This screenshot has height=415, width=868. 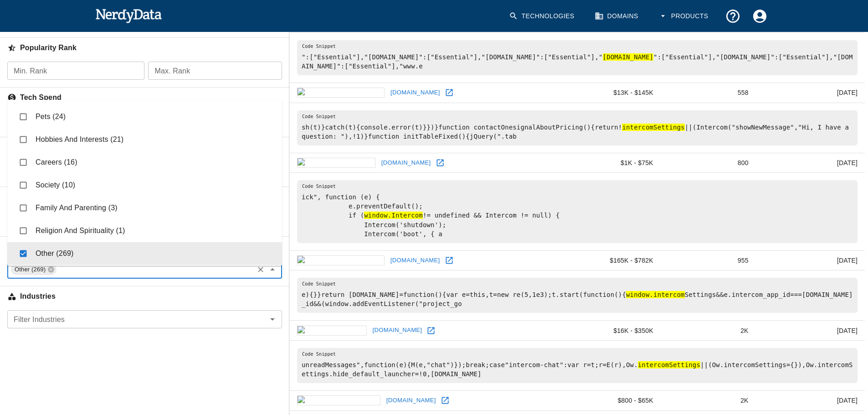 What do you see at coordinates (34, 270) in the screenshot?
I see `div: Other (269)` at bounding box center [34, 270].